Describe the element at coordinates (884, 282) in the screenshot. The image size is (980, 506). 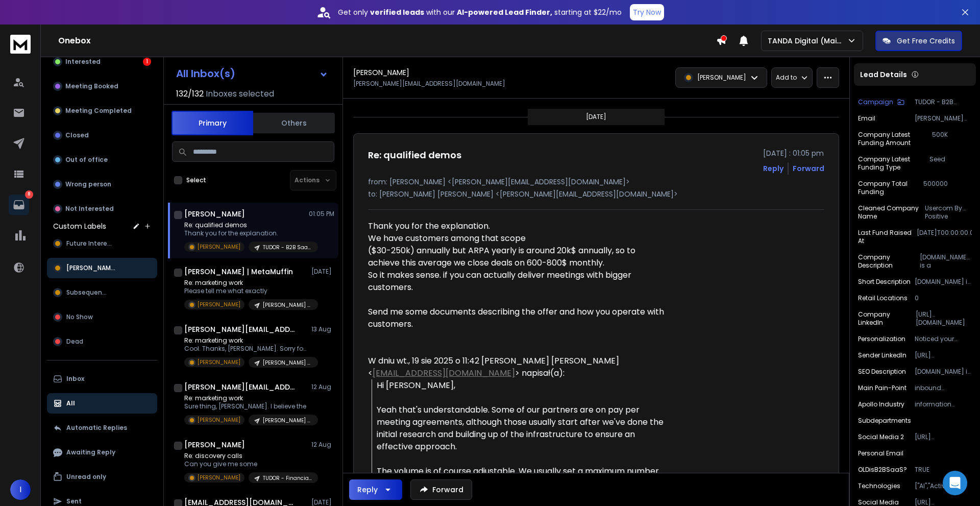
I see `p: Short Description` at that location.